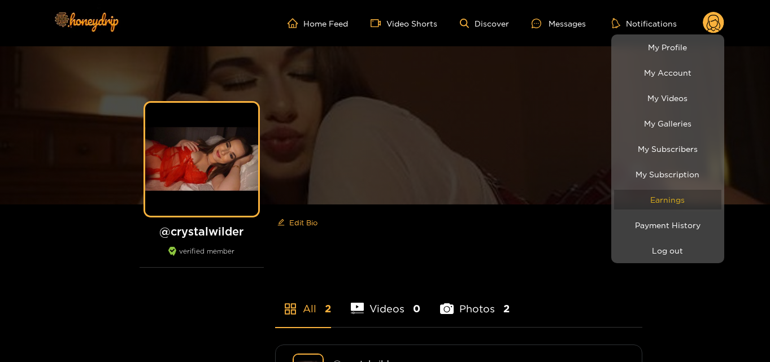 The image size is (770, 362). What do you see at coordinates (667, 149) in the screenshot?
I see `a: My Subscribers` at bounding box center [667, 149].